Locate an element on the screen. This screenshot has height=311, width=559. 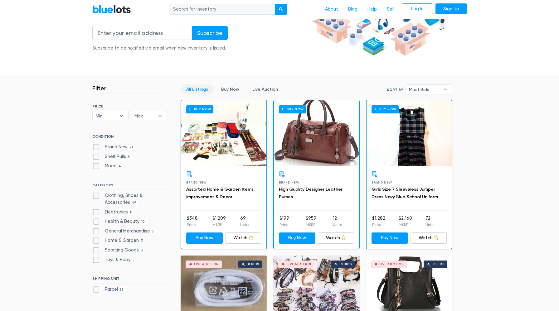
label: Sort By is located at coordinates (395, 90).